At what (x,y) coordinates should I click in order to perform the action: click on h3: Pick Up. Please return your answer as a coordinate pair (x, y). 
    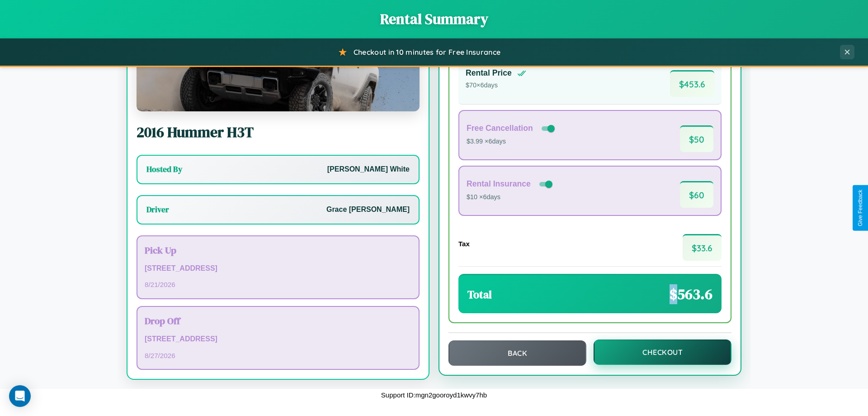
    Looking at the image, I should click on (278, 250).